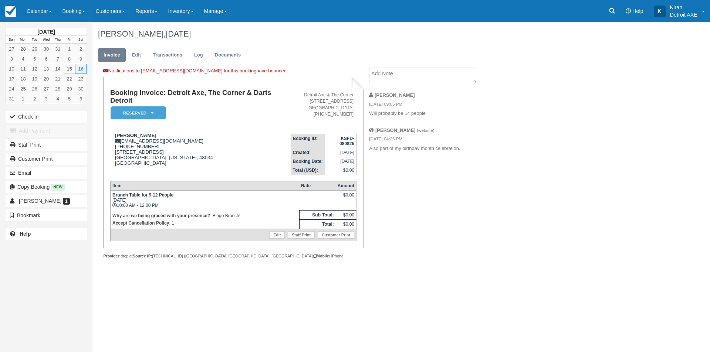 The width and height of the screenshot is (710, 352). What do you see at coordinates (143, 195) in the screenshot?
I see `strong: Brunch Table for 9-12 People` at bounding box center [143, 195].